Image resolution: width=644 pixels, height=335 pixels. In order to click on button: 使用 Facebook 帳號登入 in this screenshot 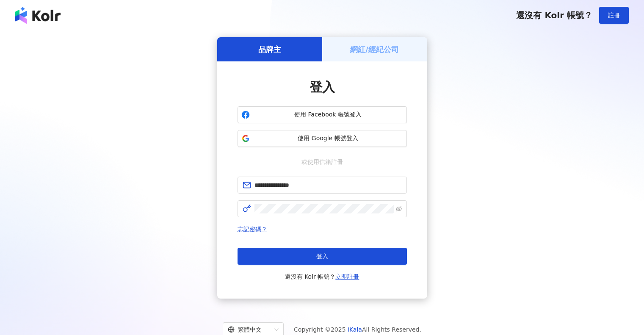, I will do `click(322, 115)`.